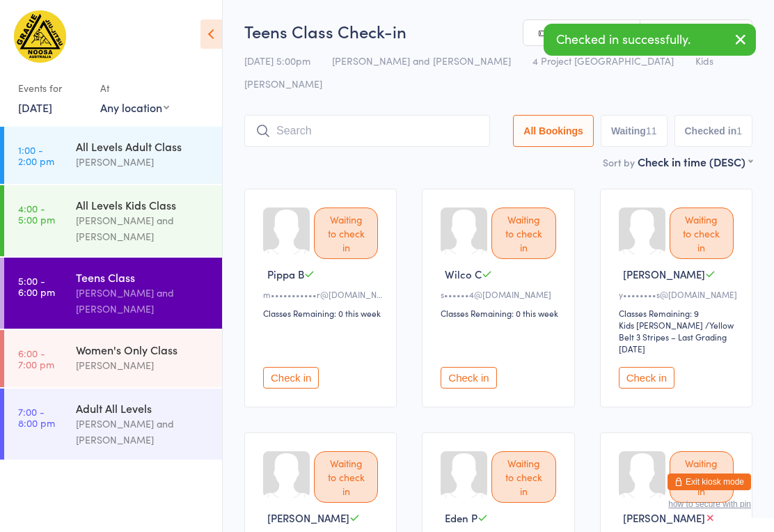 Image resolution: width=774 pixels, height=532 pixels. What do you see at coordinates (40, 36) in the screenshot?
I see `img: Gracie Humaita Noosa` at bounding box center [40, 36].